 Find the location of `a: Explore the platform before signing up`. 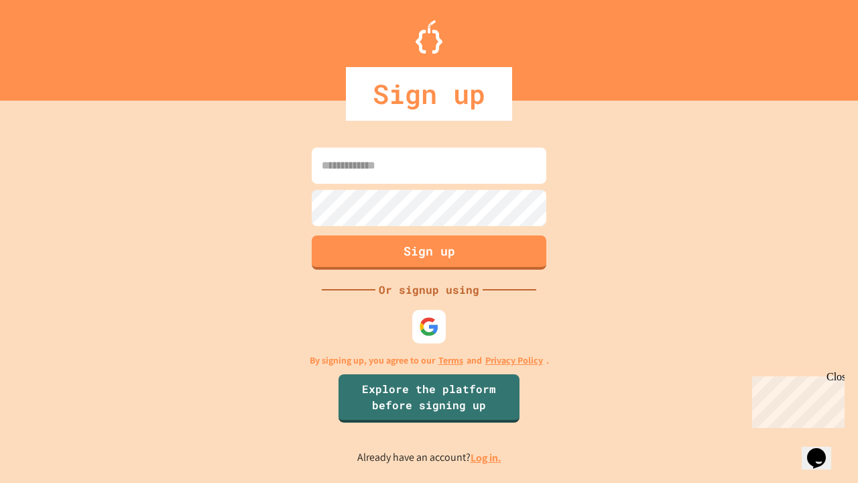

a: Explore the platform before signing up is located at coordinates (429, 398).